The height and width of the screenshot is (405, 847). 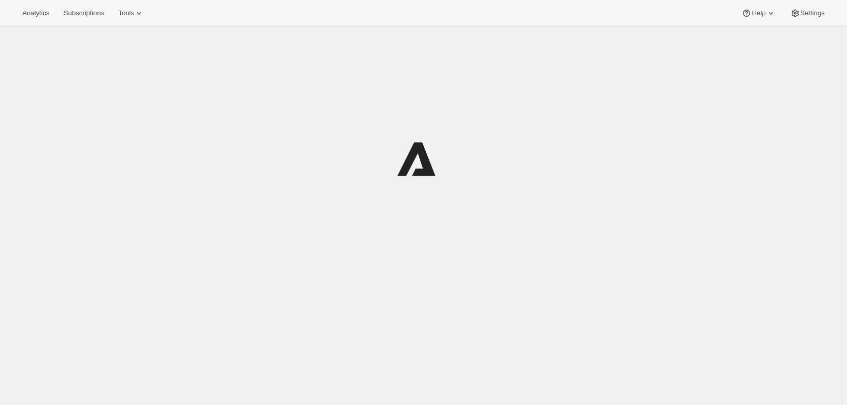 What do you see at coordinates (126, 13) in the screenshot?
I see `span: Tools` at bounding box center [126, 13].